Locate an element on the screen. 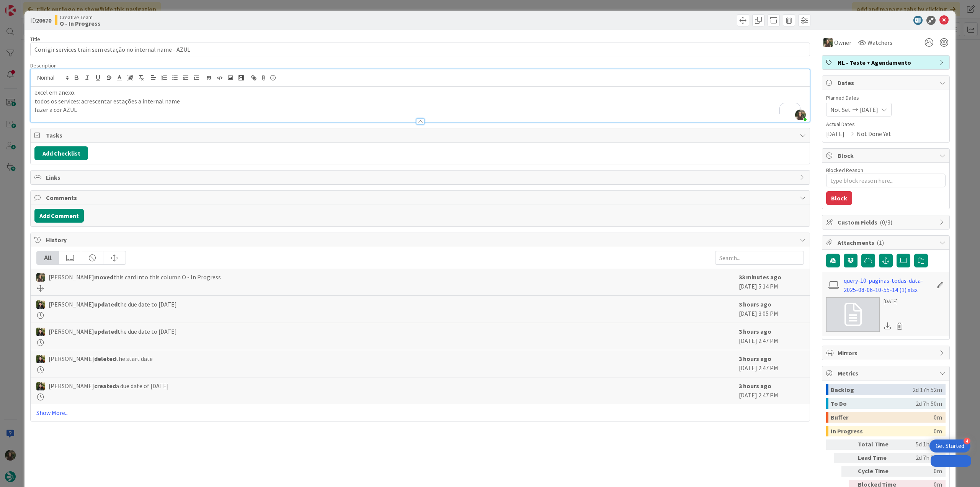 This screenshot has width=980, height=487. a: query-10-paginas-todas-data-2025-08-06-10-55-14 (1).xlsx is located at coordinates (888, 284).